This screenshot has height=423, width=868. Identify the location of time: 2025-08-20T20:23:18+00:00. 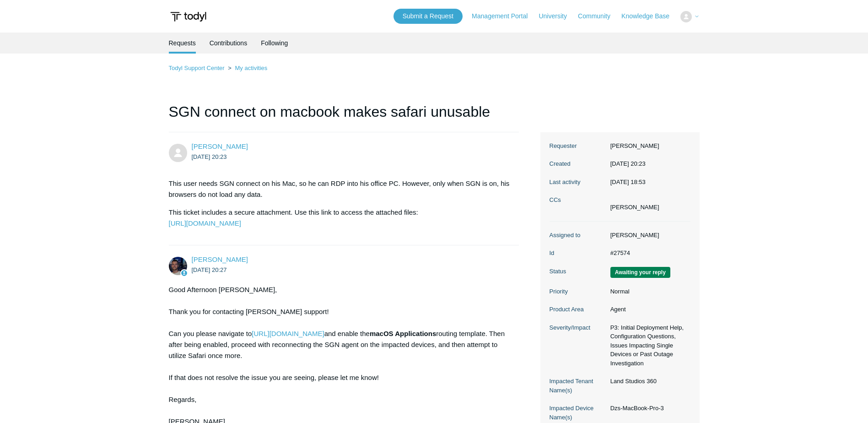
(628, 164).